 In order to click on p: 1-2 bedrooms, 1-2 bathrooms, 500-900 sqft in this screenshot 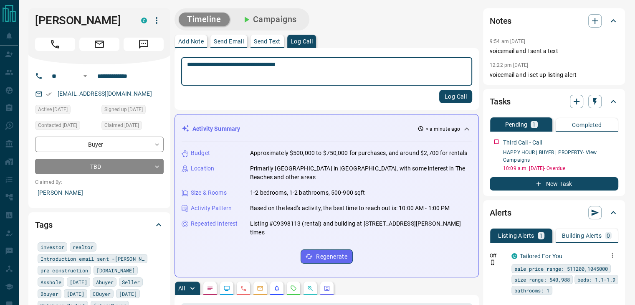, I will do `click(308, 193)`.